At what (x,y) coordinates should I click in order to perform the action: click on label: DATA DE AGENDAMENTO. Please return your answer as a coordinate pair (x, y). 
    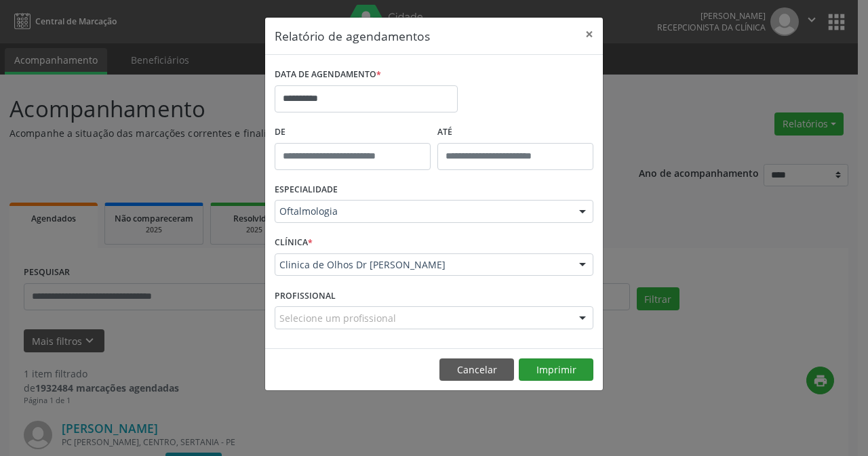
    Looking at the image, I should click on (328, 75).